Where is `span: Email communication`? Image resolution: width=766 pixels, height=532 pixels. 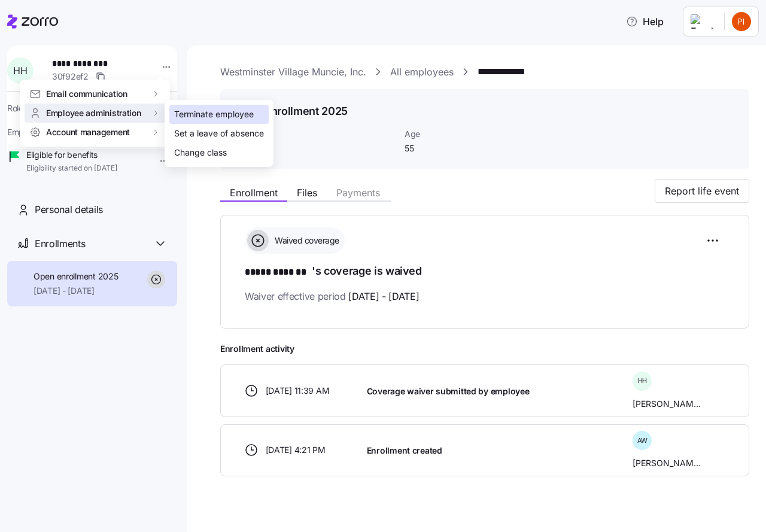
span: Email communication is located at coordinates (86, 94).